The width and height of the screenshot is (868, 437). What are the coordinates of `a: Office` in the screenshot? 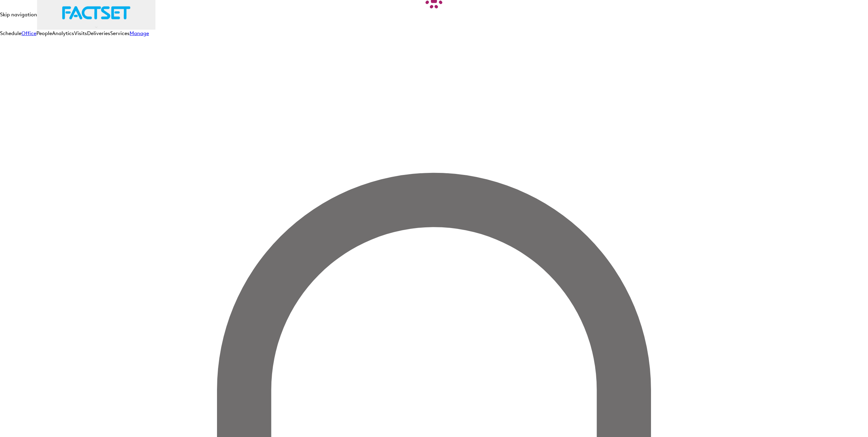 It's located at (29, 33).